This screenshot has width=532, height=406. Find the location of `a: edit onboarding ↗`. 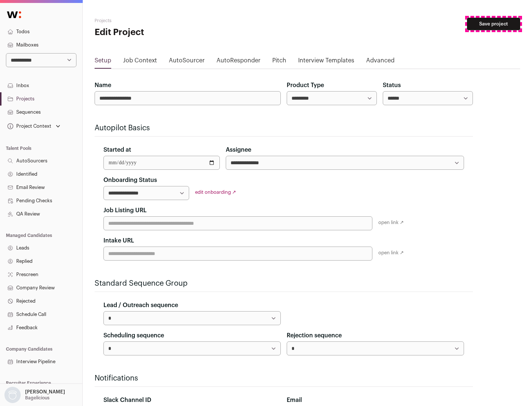

a: edit onboarding ↗ is located at coordinates (215, 192).